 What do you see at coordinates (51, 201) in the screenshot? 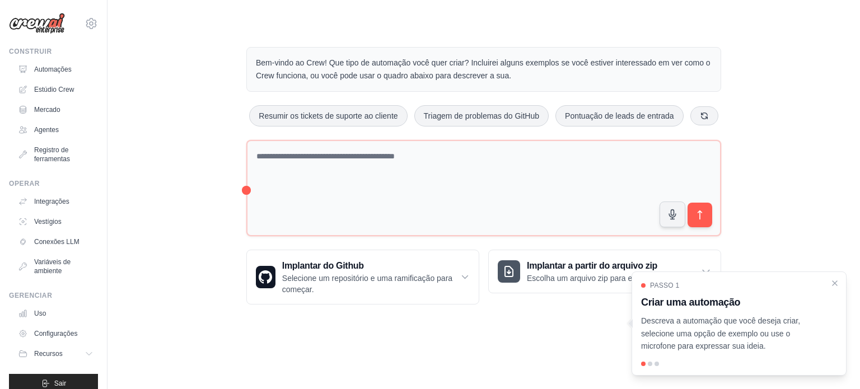
I see `font: Integrações` at bounding box center [51, 201].